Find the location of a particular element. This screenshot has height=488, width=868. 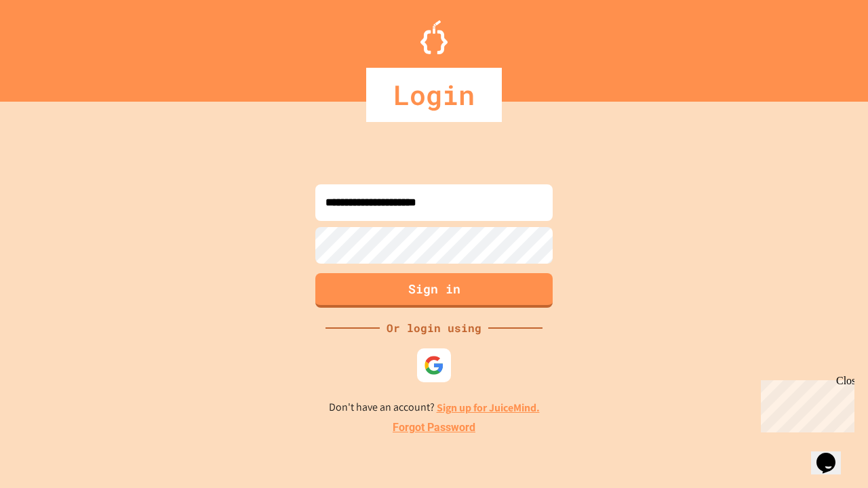

a: Forgot Password is located at coordinates (434, 427).